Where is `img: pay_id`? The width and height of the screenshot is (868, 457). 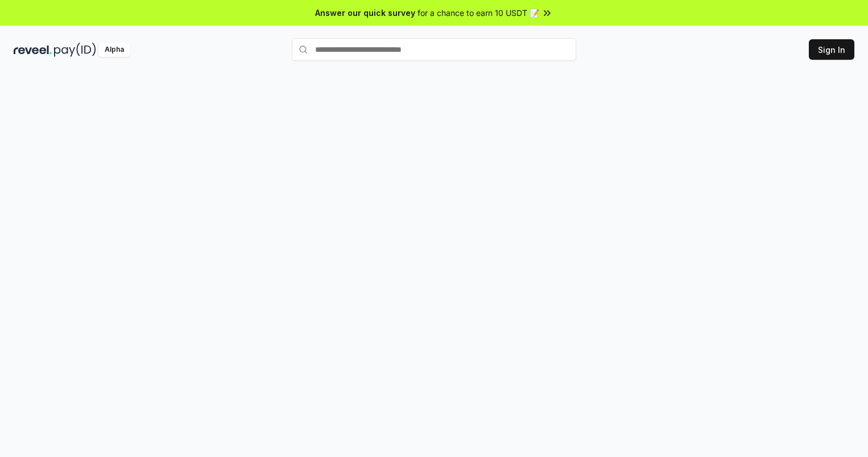
img: pay_id is located at coordinates (75, 50).